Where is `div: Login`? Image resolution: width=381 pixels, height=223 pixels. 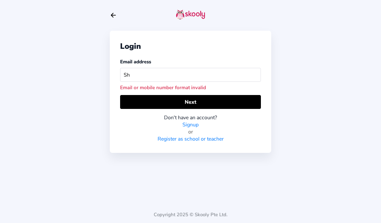
div: Login is located at coordinates (191, 46).